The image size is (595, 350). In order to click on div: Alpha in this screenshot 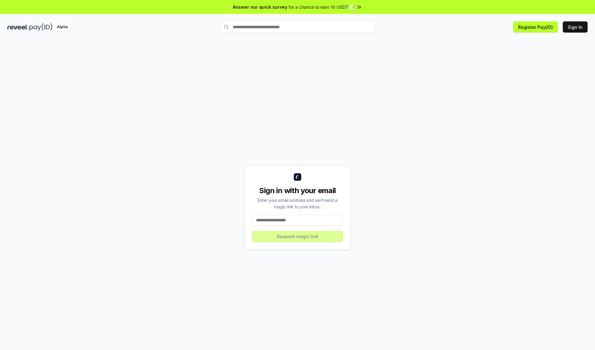, I will do `click(62, 27)`.